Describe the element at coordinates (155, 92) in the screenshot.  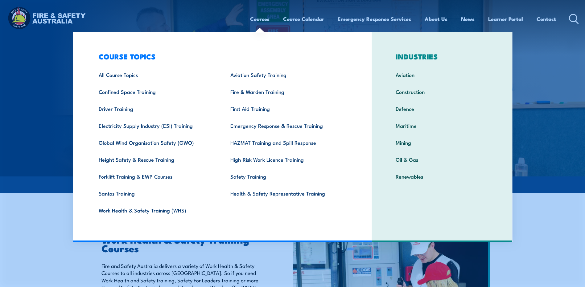
I see `a: Confined Space Training` at that location.